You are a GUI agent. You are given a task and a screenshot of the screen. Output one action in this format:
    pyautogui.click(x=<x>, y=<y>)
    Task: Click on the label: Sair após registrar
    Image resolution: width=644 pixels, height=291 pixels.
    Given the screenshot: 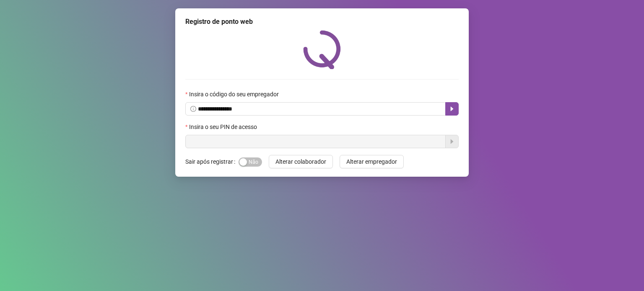 What is the action you would take?
    pyautogui.click(x=212, y=162)
    